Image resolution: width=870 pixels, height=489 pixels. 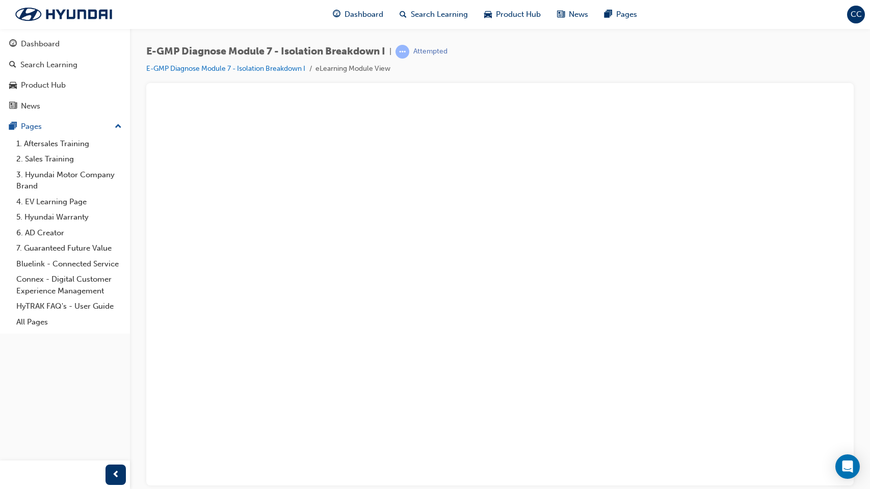 What do you see at coordinates (358, 14) in the screenshot?
I see `a: guage-iconDashboard` at bounding box center [358, 14].